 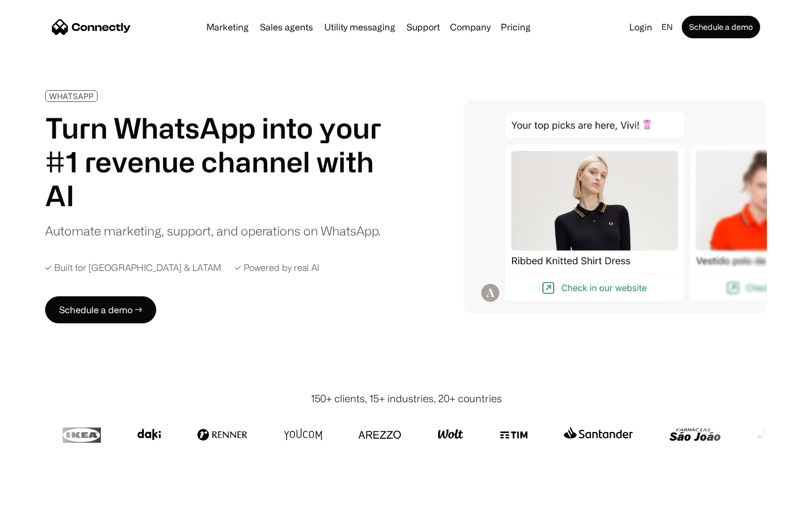 I want to click on h1: Turn WhatsApp into your #1 revenue channel with AI, so click(x=220, y=162).